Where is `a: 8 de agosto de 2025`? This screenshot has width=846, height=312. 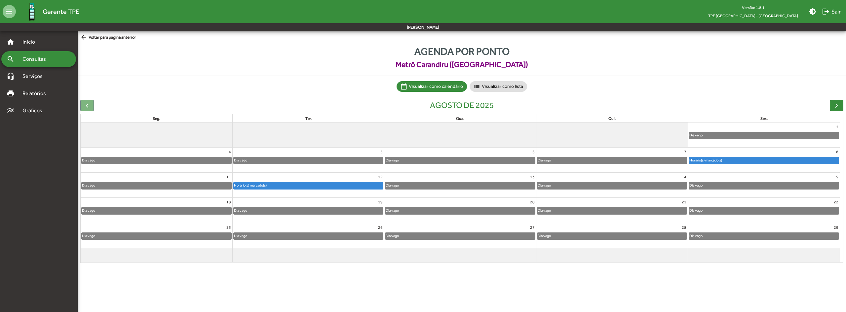 a: 8 de agosto de 2025 is located at coordinates (837, 152).